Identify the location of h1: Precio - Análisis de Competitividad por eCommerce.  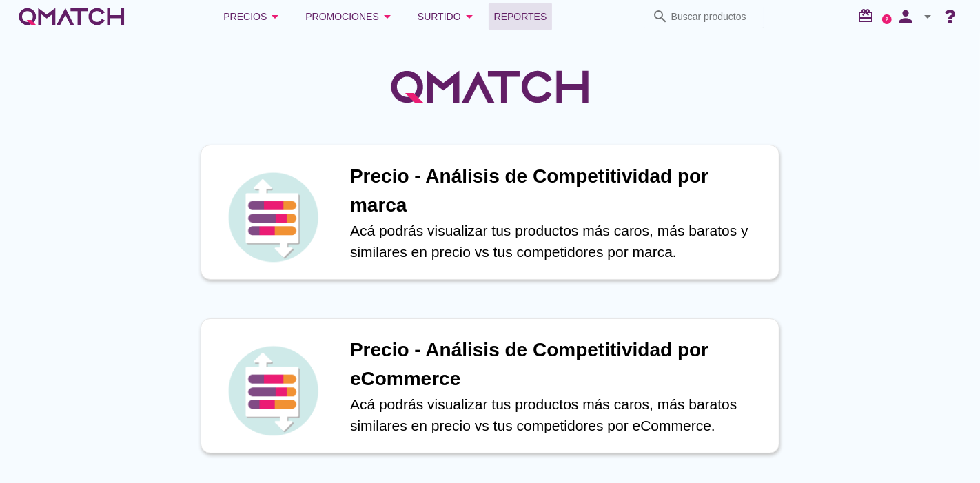
(558, 364).